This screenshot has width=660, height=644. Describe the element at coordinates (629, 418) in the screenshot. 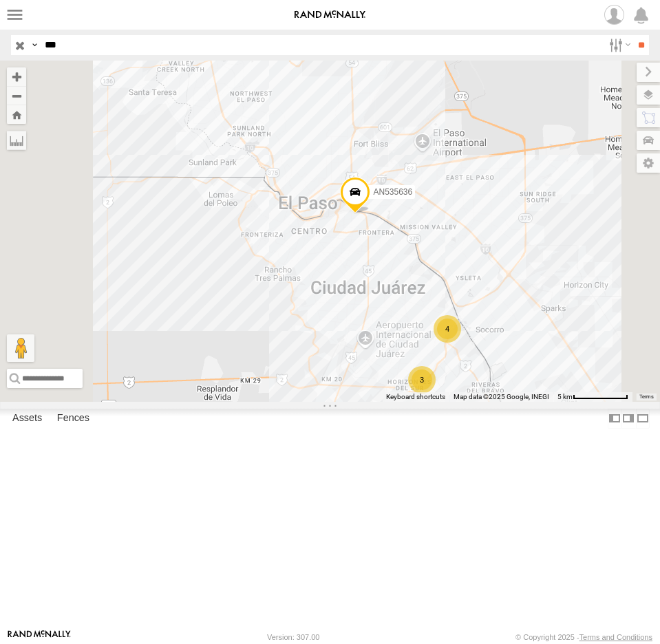

I see `label: Dock Summary Table to the Right` at that location.